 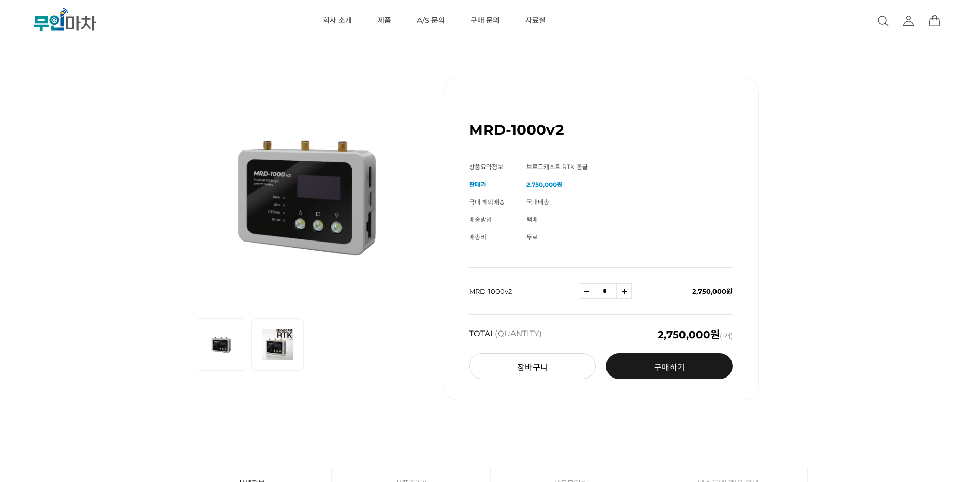 I want to click on span: 배송방법, so click(x=481, y=219).